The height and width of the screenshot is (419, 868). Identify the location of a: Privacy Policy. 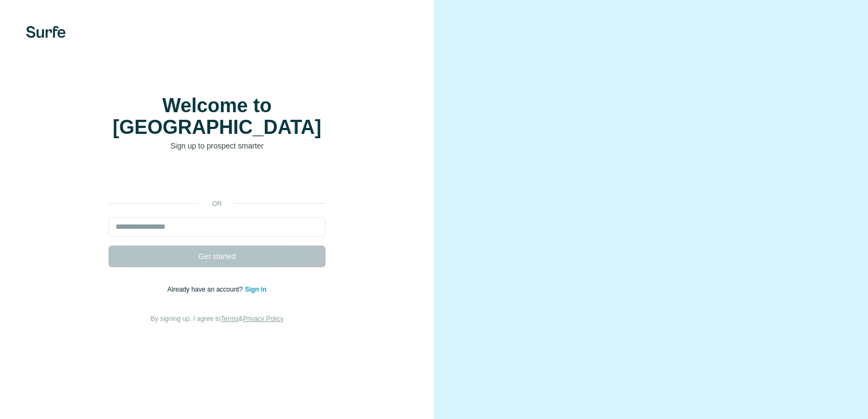
(263, 319).